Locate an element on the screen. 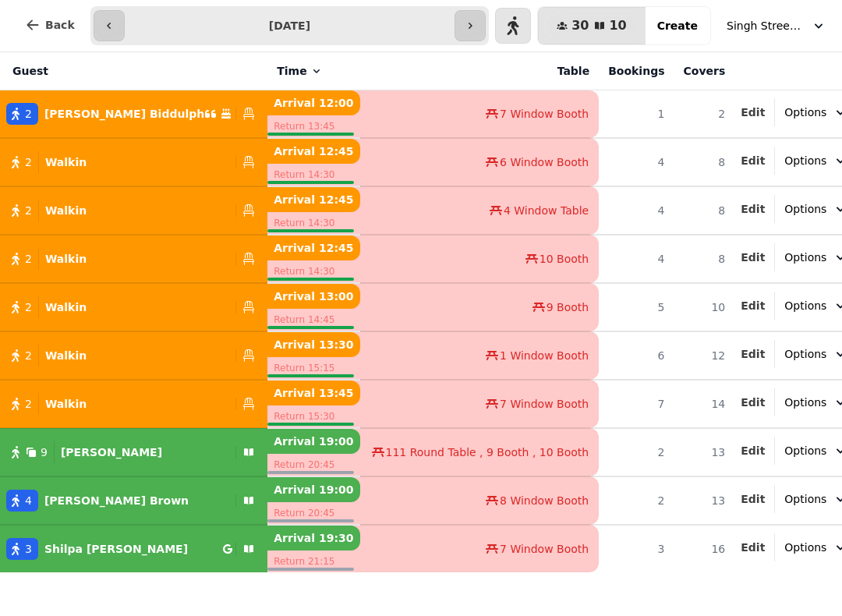  p: Arrival 13:00 is located at coordinates (314, 296).